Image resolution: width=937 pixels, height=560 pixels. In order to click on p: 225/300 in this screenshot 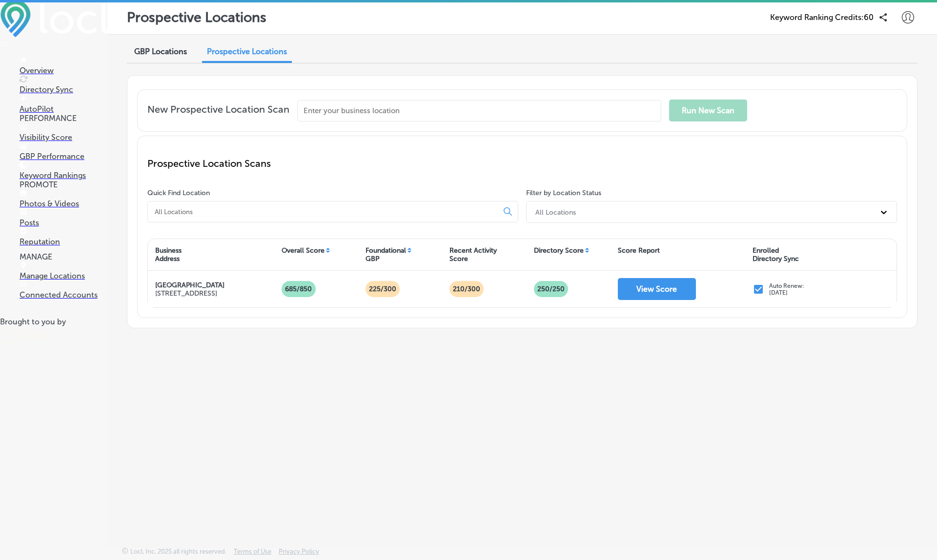, I will do `click(383, 289)`.